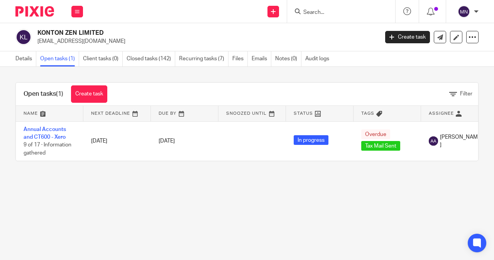 Image resolution: width=494 pixels, height=260 pixels. What do you see at coordinates (240, 59) in the screenshot?
I see `a: Files` at bounding box center [240, 59].